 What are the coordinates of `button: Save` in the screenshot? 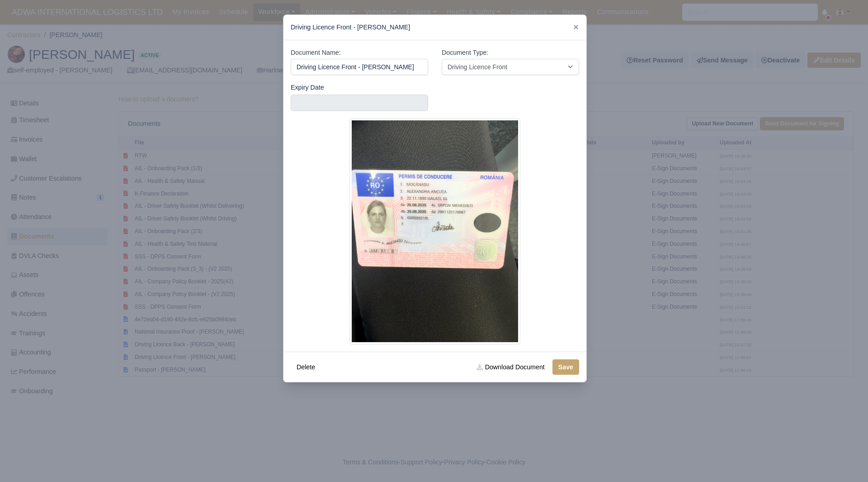 It's located at (566, 367).